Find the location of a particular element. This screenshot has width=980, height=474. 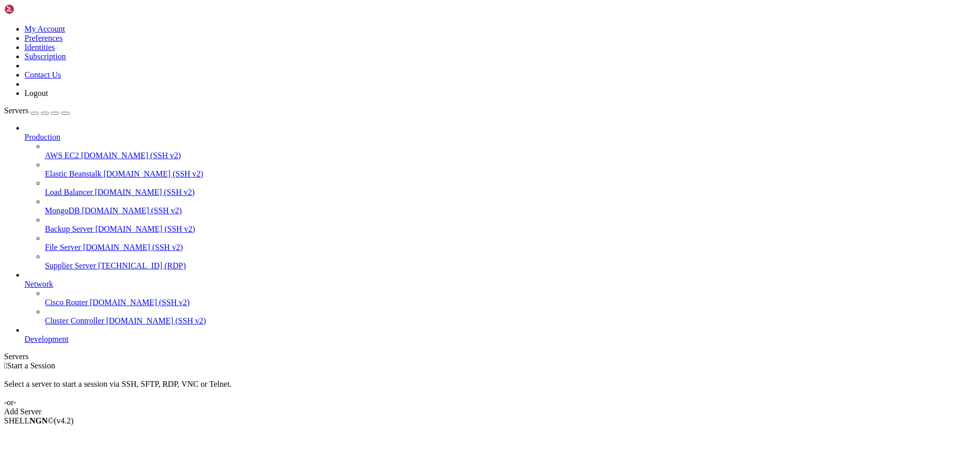

span: Load Balancer is located at coordinates (69, 192).